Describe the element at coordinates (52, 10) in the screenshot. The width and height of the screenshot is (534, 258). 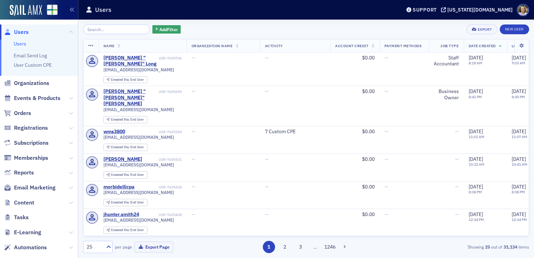
I see `img: SailAMX` at that location.